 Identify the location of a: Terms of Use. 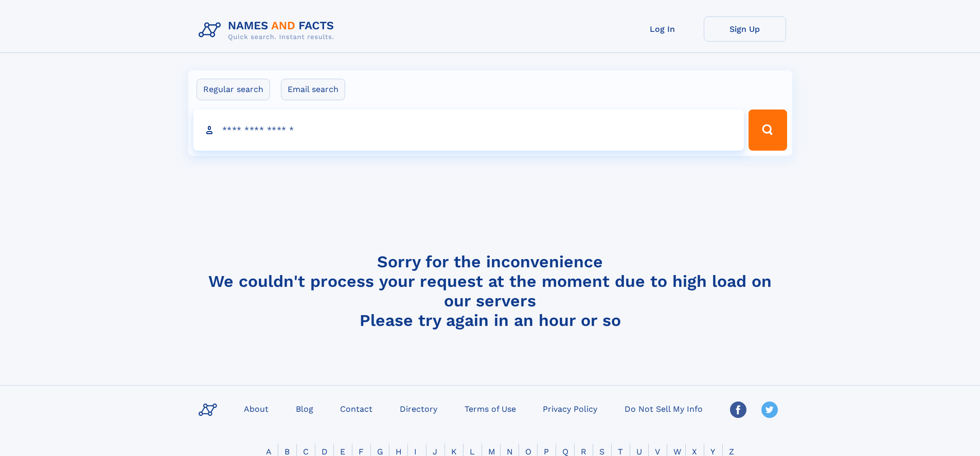
(490, 408).